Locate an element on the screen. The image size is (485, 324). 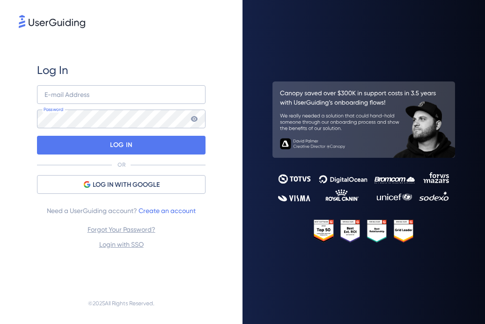
p: OR is located at coordinates (121, 165).